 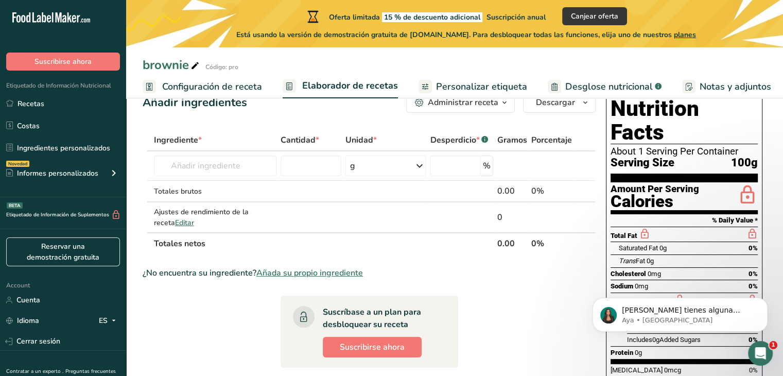 What do you see at coordinates (684, 220) in the screenshot?
I see `section: % Daily Value *` at bounding box center [684, 220].